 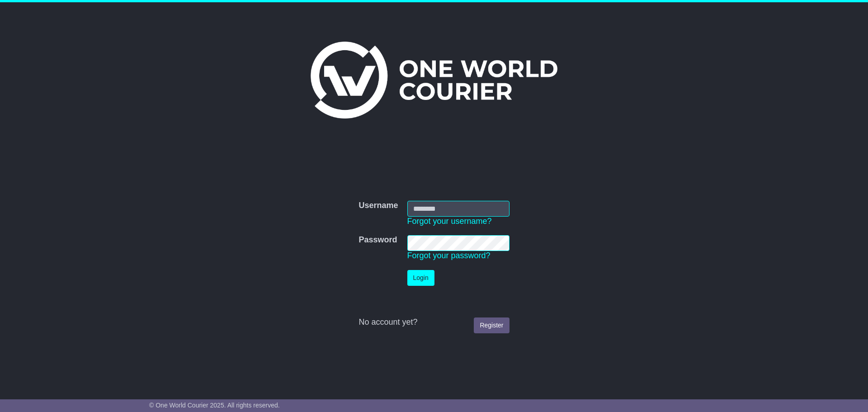 I want to click on img: One World, so click(x=434, y=80).